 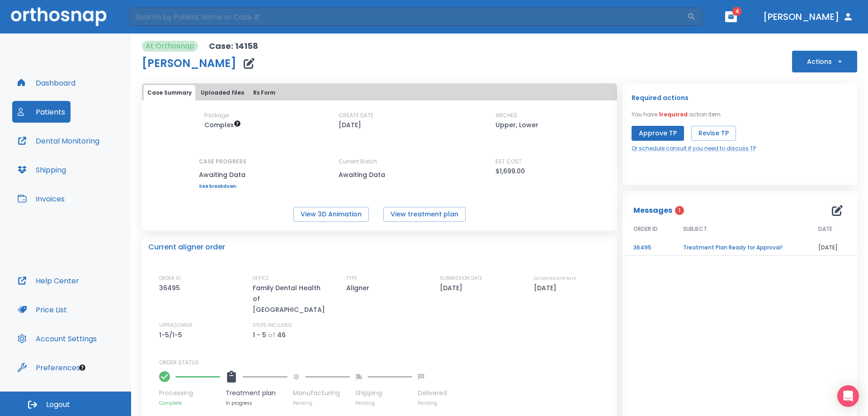 What do you see at coordinates (58, 405) in the screenshot?
I see `span: Logout` at bounding box center [58, 405].